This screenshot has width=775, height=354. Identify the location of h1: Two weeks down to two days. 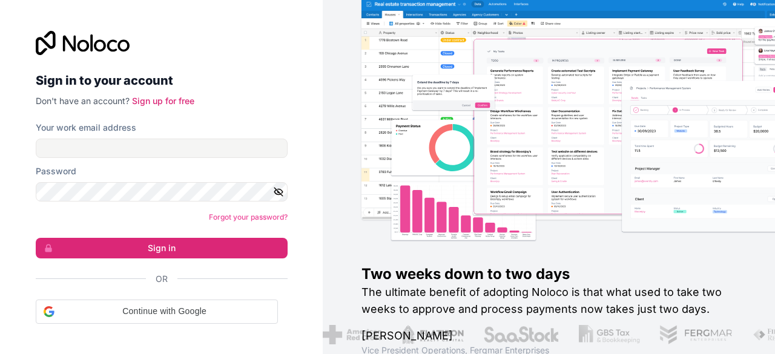
(549, 274).